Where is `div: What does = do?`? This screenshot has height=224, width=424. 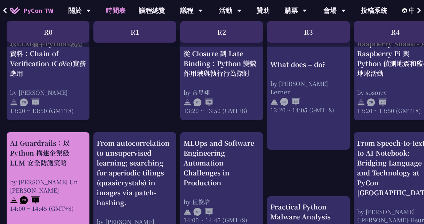
div: What does = do? is located at coordinates (308, 65).